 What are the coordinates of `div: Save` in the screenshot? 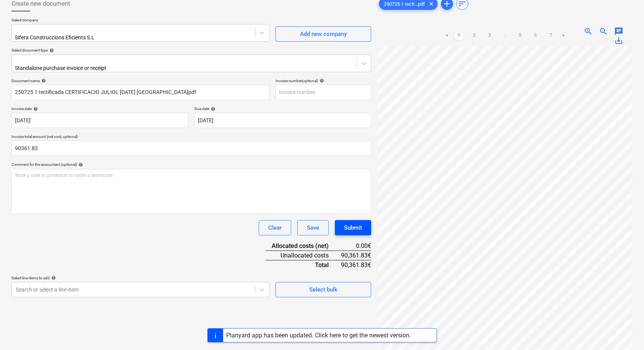 It's located at (313, 228).